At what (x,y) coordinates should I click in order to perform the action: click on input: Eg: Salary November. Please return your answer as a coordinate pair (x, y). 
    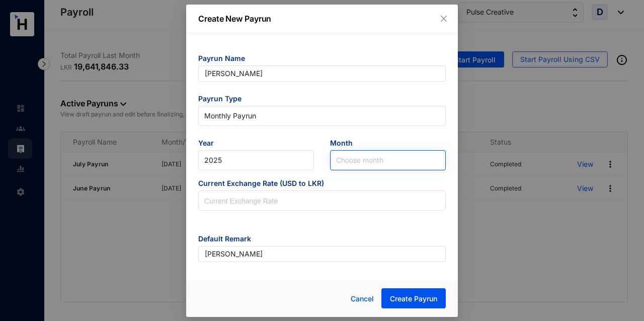
    Looking at the image, I should click on (322, 254).